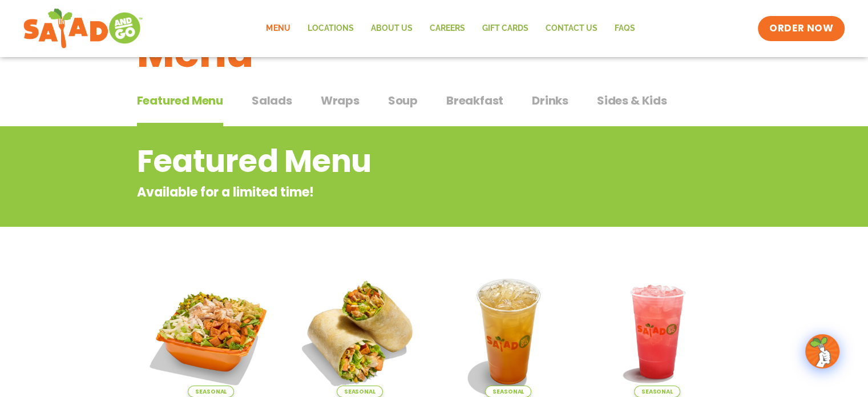 This screenshot has height=397, width=868. I want to click on div: Tabbed content, so click(434, 107).